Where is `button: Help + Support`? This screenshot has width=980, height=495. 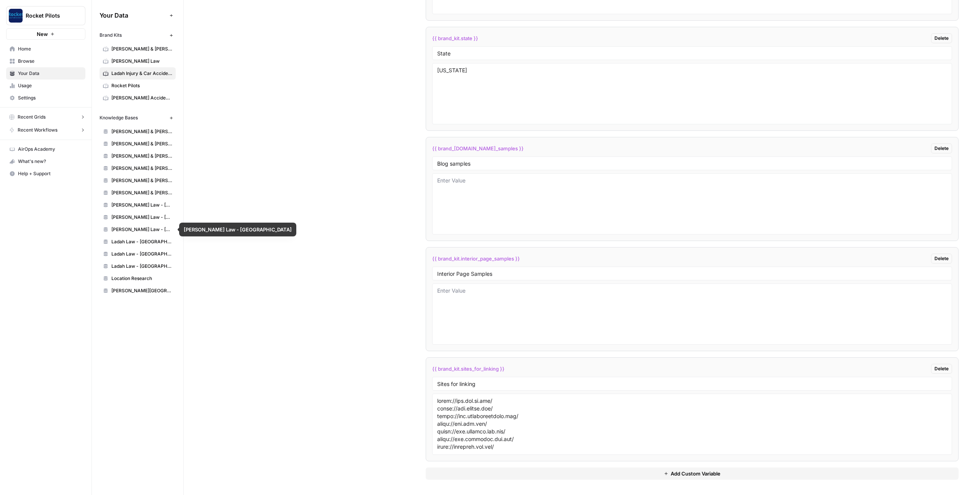 button: Help + Support is located at coordinates (46, 173).